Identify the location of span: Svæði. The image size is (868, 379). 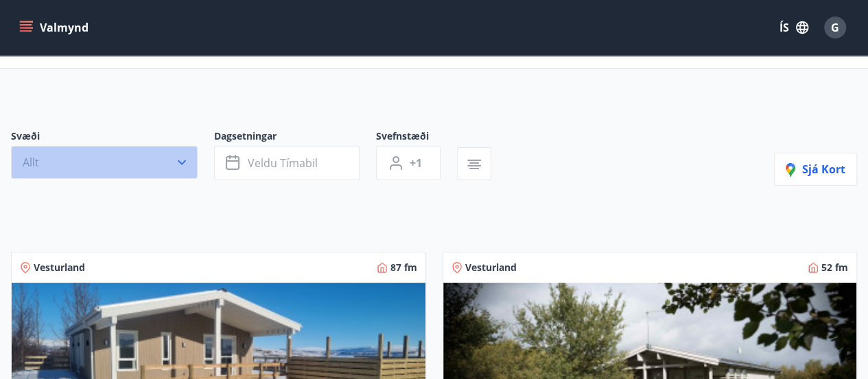
(113, 138).